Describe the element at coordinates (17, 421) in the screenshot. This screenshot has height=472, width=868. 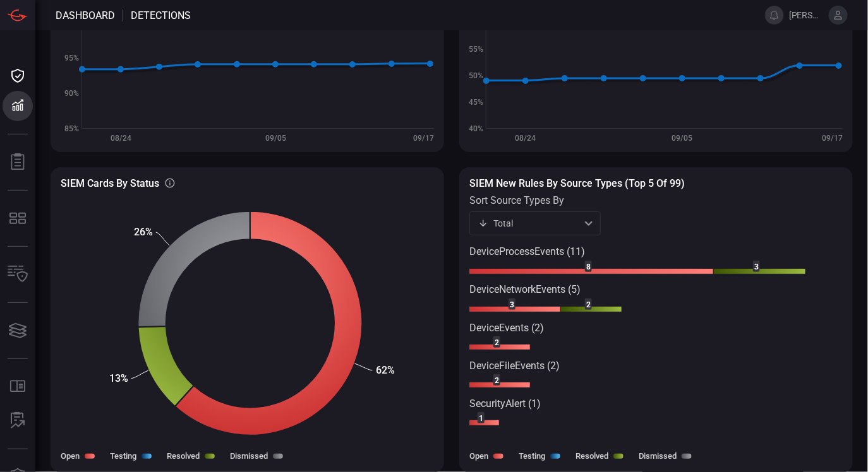
I see `button: ALERT ANALYSIS` at that location.